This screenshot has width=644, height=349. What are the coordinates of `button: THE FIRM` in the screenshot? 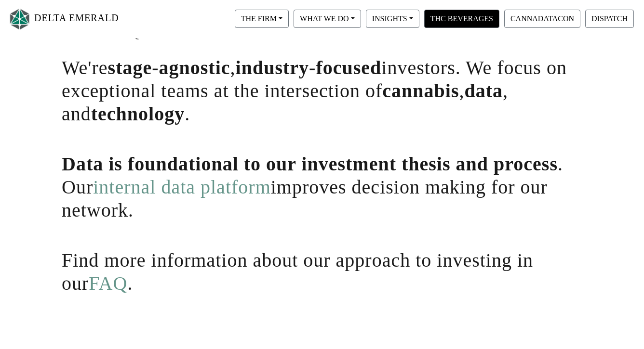 It's located at (261, 19).